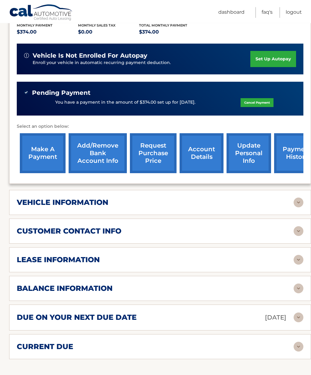 The width and height of the screenshot is (311, 375). I want to click on h2: vehicle information, so click(62, 202).